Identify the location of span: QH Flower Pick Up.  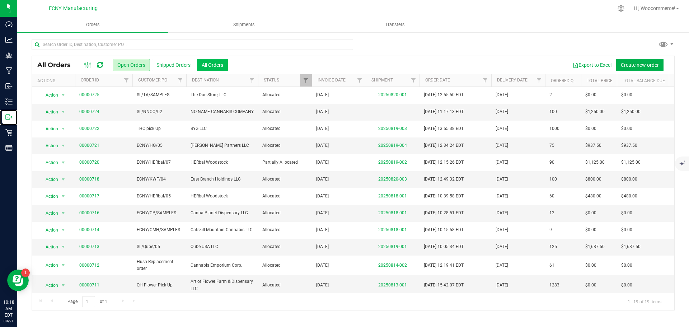
(159, 285).